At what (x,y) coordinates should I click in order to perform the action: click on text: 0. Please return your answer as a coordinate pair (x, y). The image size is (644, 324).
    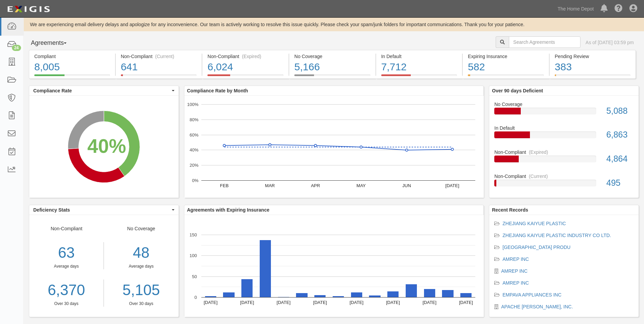
    Looking at the image, I should click on (196, 297).